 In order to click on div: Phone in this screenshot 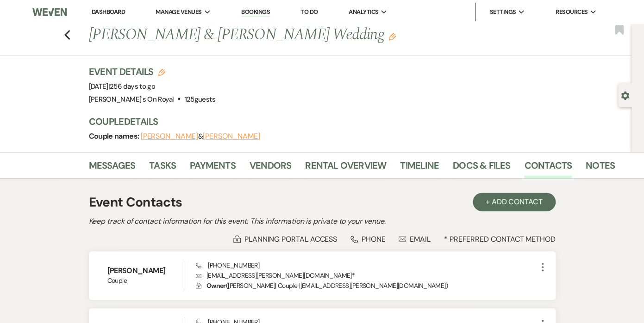, I will do `click(368, 239)`.